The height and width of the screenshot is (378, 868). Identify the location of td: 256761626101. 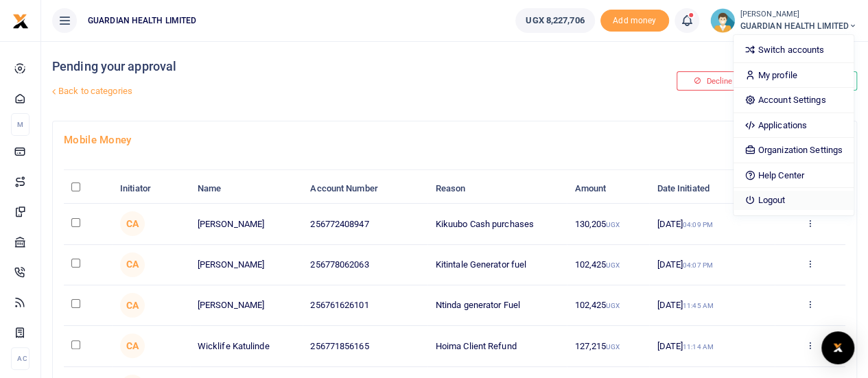
(365, 306).